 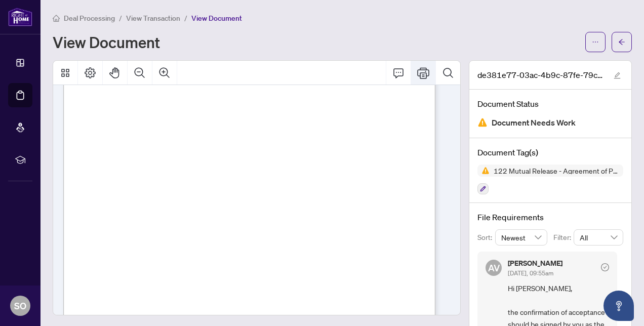 What do you see at coordinates (89, 18) in the screenshot?
I see `span: Deal Processing` at bounding box center [89, 18].